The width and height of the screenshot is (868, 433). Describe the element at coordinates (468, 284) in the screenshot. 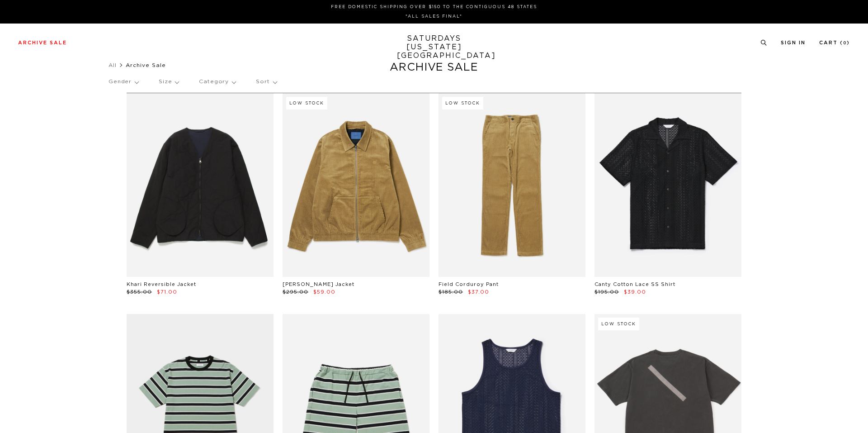

I see `a: Field Corduroy Pant` at that location.